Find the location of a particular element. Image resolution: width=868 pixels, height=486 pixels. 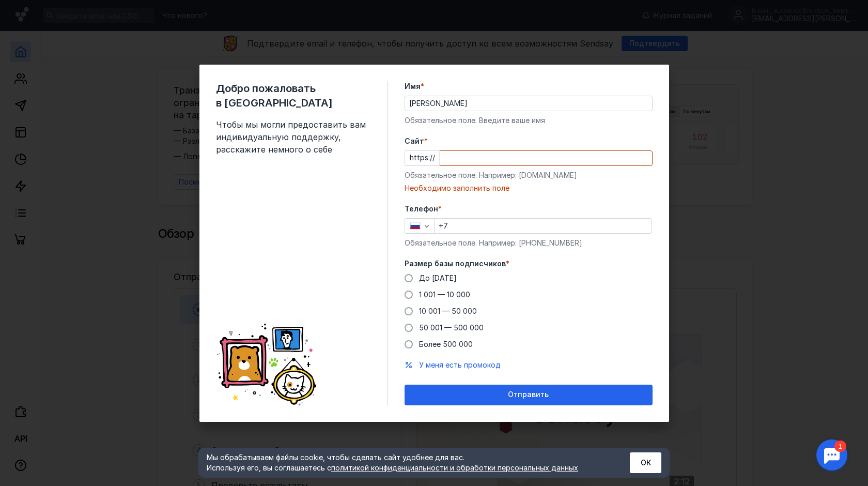

div: Необходимо заполнить поле is located at coordinates (528, 188).